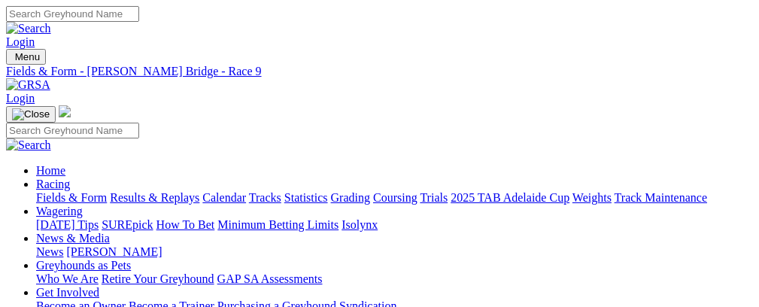 Image resolution: width=759 pixels, height=307 pixels. Describe the element at coordinates (65, 111) in the screenshot. I see `img: logo-grsa-white.png` at that location.